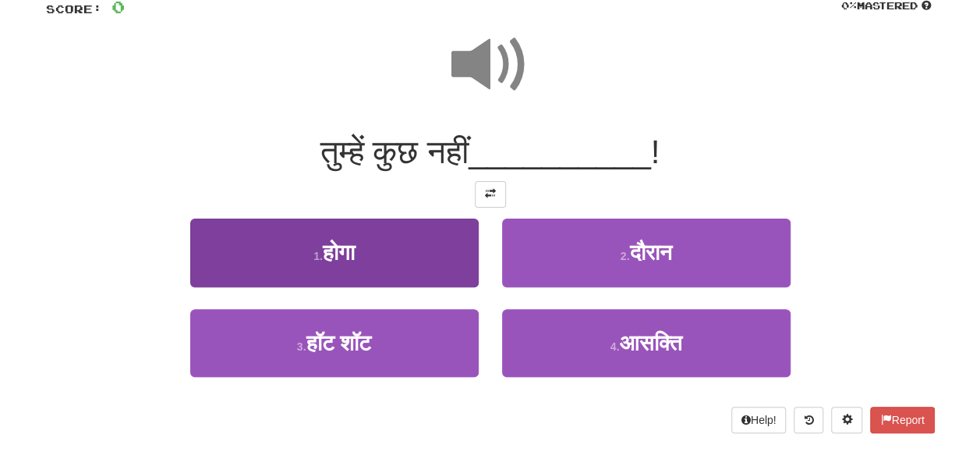 This screenshot has height=470, width=980. Describe the element at coordinates (335, 342) in the screenshot. I see `button: 3.हॉट शॉट` at that location.